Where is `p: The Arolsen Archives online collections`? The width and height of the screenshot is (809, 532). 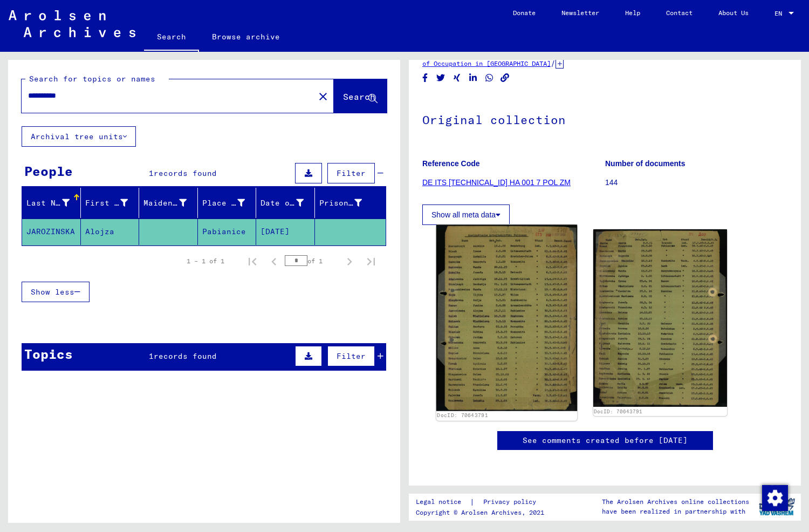
p: The Arolsen Archives online collections is located at coordinates (675, 501).